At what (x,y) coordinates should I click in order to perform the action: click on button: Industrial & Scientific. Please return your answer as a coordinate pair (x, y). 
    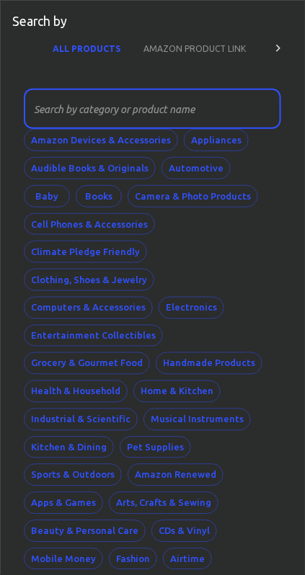
    Looking at the image, I should click on (81, 420).